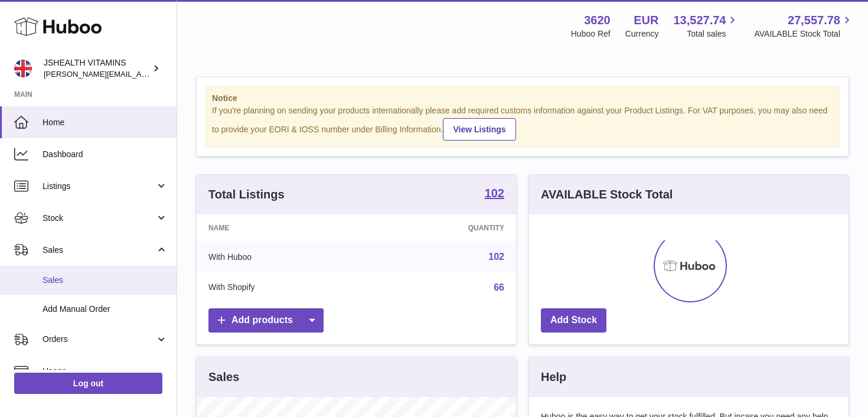  I want to click on span: Stock, so click(99, 218).